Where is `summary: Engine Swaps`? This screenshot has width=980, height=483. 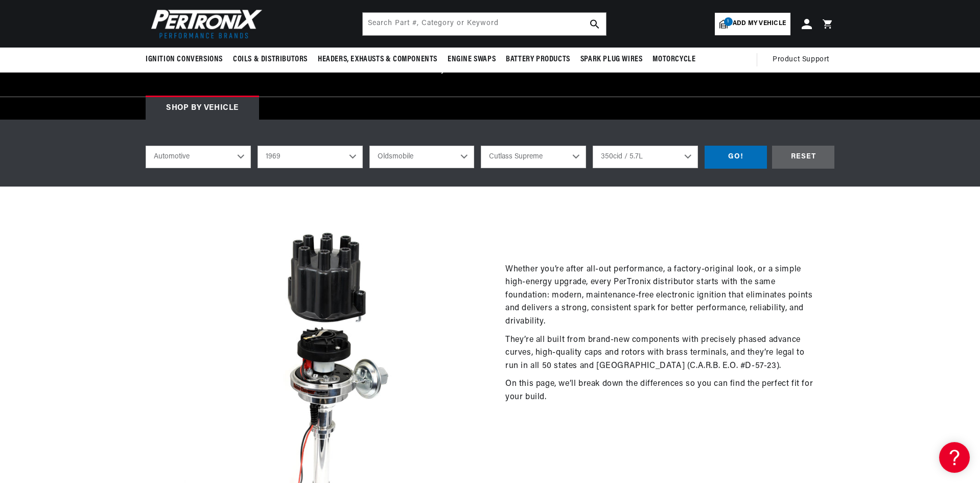 summary: Engine Swaps is located at coordinates (471, 59).